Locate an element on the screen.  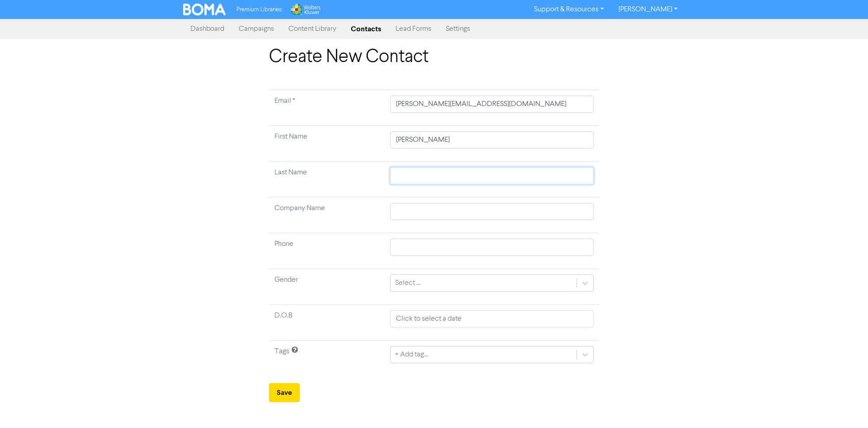
div: Chat Widget is located at coordinates (845, 406).